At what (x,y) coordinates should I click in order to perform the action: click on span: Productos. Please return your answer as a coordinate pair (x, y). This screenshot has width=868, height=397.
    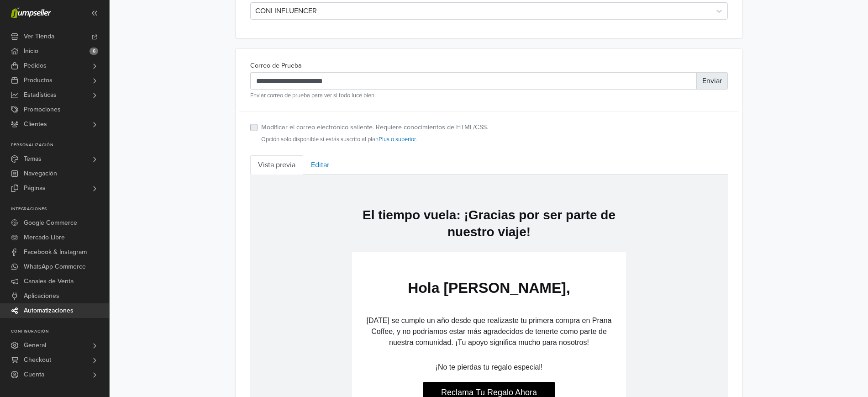
    Looking at the image, I should click on (38, 80).